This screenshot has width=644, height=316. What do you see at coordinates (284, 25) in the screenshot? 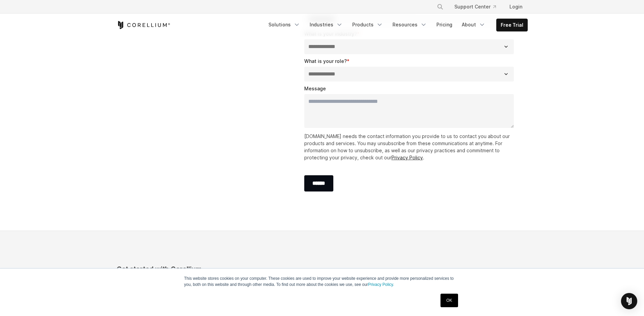
I see `a: Solutions` at bounding box center [284, 25].